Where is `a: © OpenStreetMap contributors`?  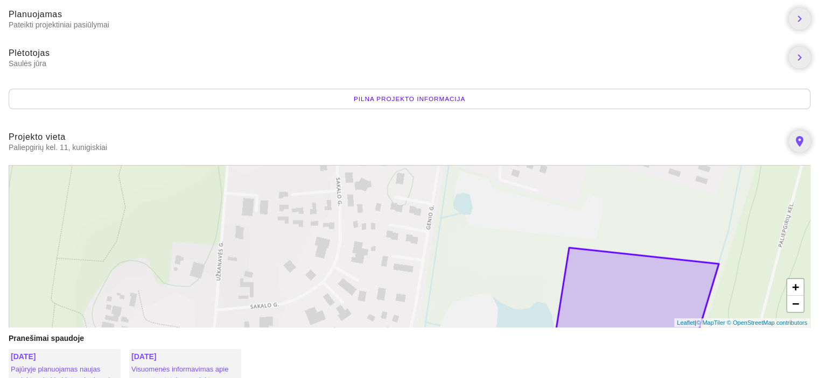
a: © OpenStreetMap contributors is located at coordinates (767, 323).